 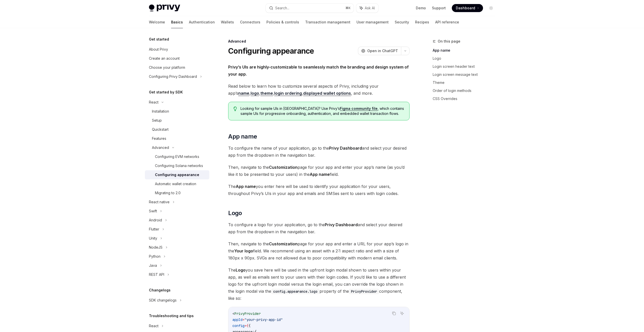 What do you see at coordinates (244, 93) in the screenshot?
I see `a: name` at bounding box center [244, 93].